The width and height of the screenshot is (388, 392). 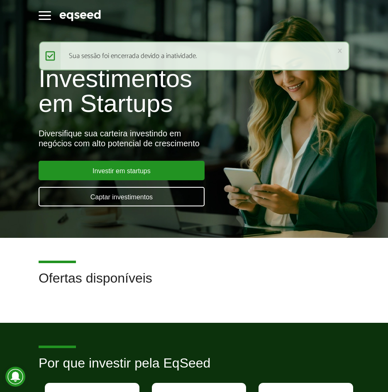 What do you see at coordinates (194, 139) in the screenshot?
I see `div: Diversifique sua carteira investindo em negócios com alto potencial de crescimento` at bounding box center [194, 139].